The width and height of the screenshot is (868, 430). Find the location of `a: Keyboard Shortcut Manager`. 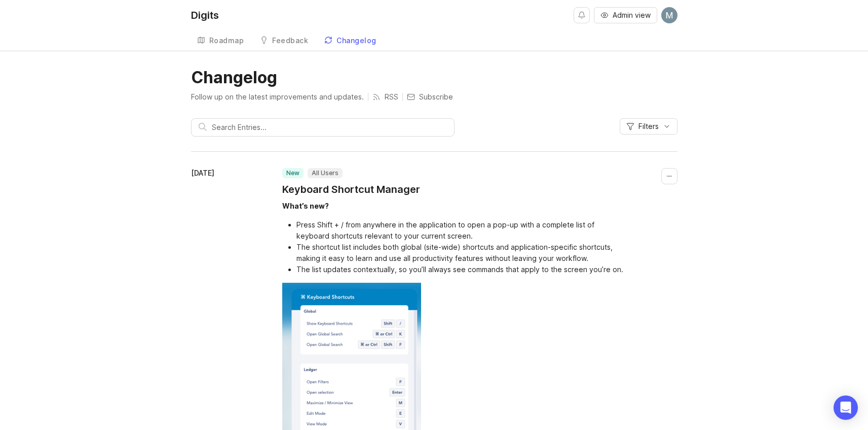

a: Keyboard Shortcut Manager is located at coordinates (351, 189).